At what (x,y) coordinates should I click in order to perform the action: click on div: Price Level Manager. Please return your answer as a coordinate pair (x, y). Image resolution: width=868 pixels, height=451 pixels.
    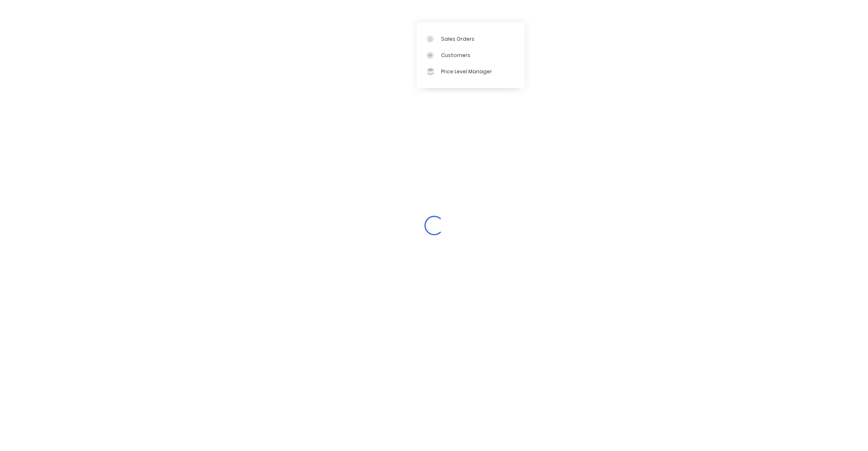
    Looking at the image, I should click on (467, 72).